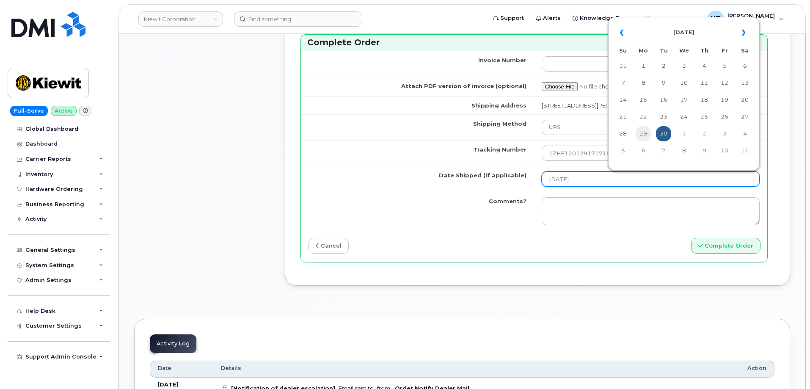  Describe the element at coordinates (745, 50) in the screenshot. I see `th: Sa` at that location.